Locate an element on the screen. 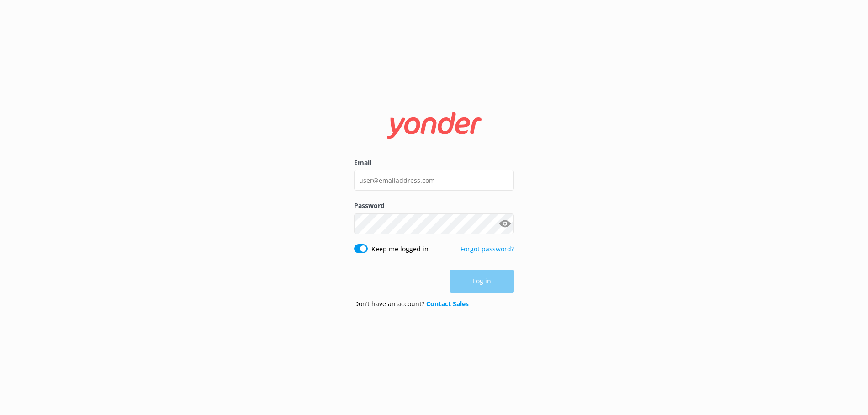 This screenshot has height=415, width=868. label: Password is located at coordinates (434, 205).